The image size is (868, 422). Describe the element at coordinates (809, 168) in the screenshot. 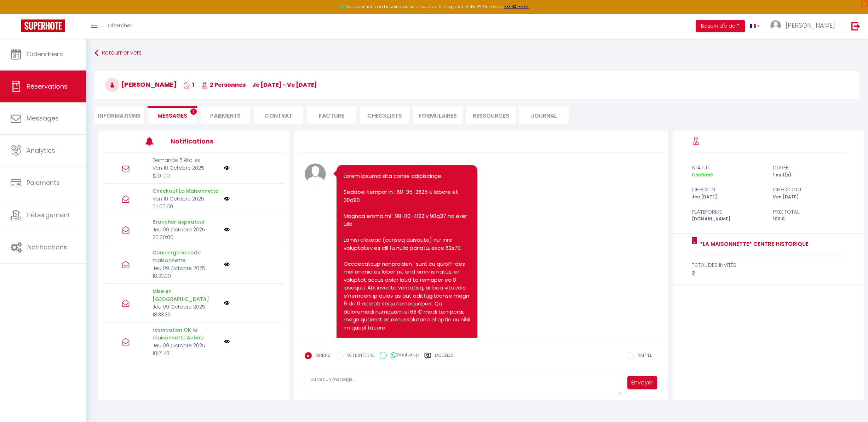

I see `div: durée` at that location.